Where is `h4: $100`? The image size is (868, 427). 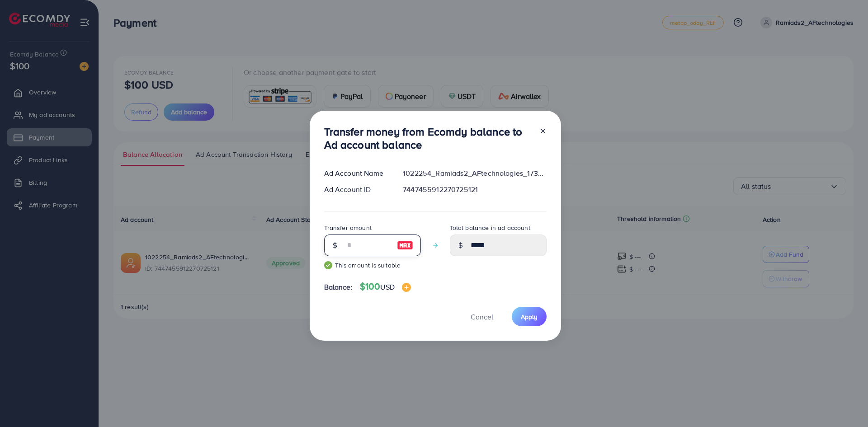 h4: $100 is located at coordinates (385, 287).